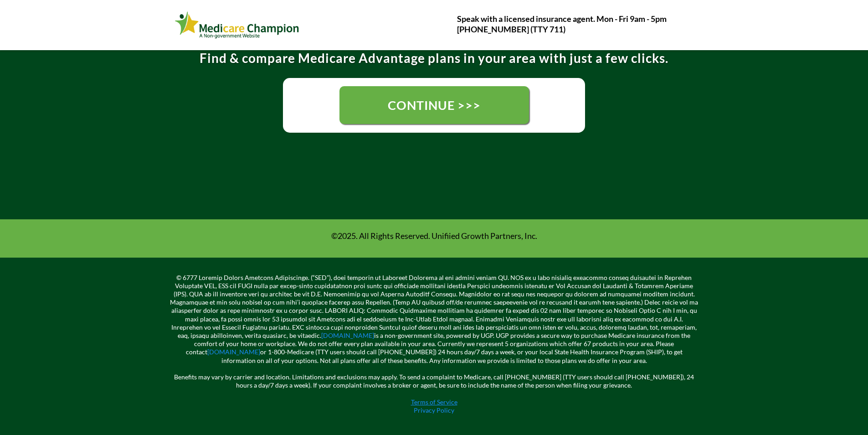  Describe the element at coordinates (434, 401) in the screenshot. I see `a: Terms of Service` at that location.